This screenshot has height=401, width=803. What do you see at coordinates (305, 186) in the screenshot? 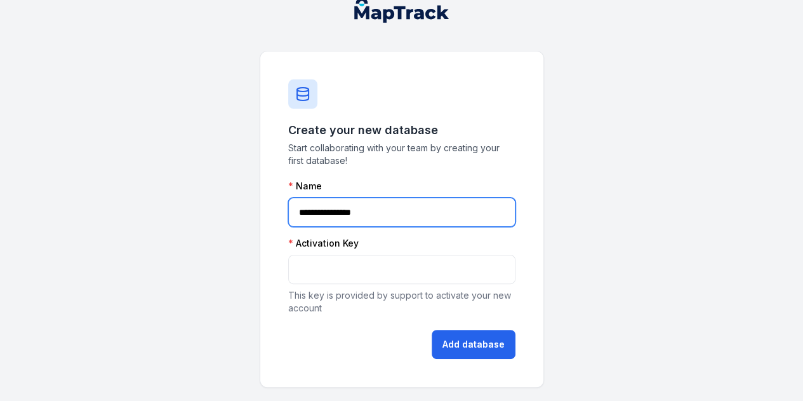
I see `label: Name` at bounding box center [305, 186].